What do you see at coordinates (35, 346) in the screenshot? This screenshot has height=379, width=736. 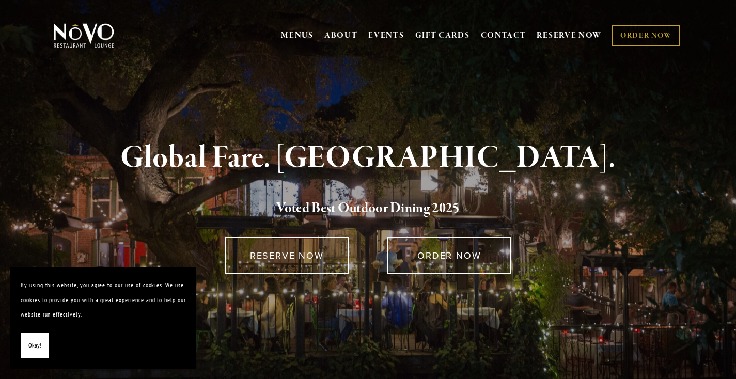 I see `button: Okay!` at bounding box center [35, 346].